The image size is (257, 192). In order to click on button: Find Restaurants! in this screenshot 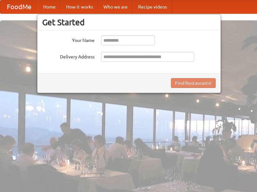, I will do `click(193, 83)`.